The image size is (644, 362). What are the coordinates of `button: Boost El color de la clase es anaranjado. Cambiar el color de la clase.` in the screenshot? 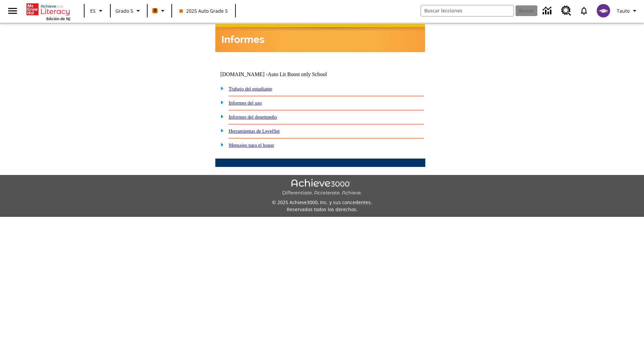 It's located at (159, 11).